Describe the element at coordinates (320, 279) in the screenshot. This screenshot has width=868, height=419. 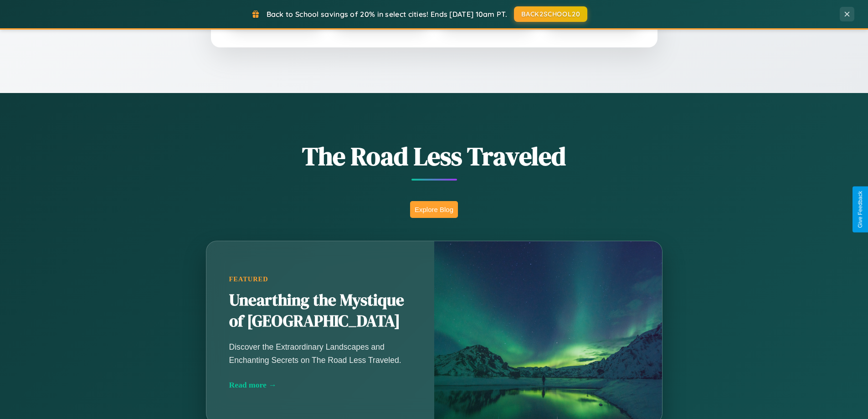
I see `div: Featured` at that location.